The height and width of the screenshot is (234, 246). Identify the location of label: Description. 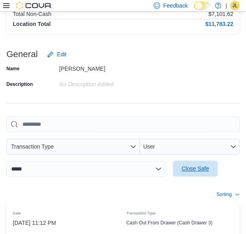
(20, 84).